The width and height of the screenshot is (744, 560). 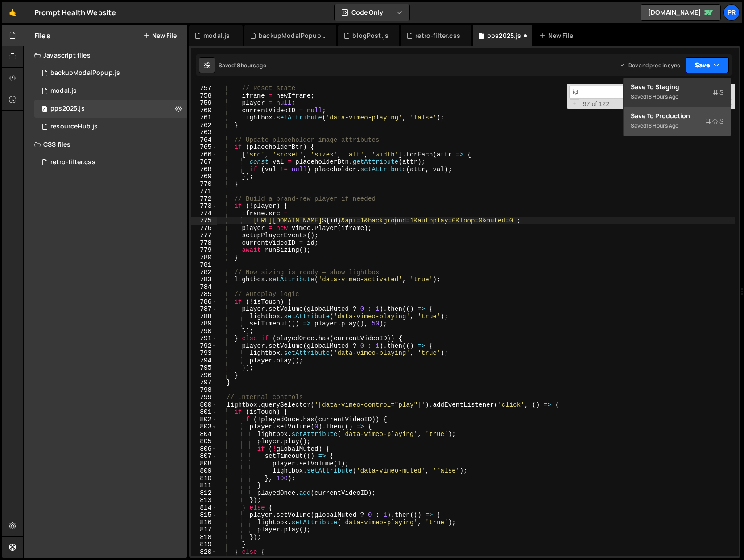 I want to click on button: Save to StagingS Saved18 hours ago, so click(x=677, y=92).